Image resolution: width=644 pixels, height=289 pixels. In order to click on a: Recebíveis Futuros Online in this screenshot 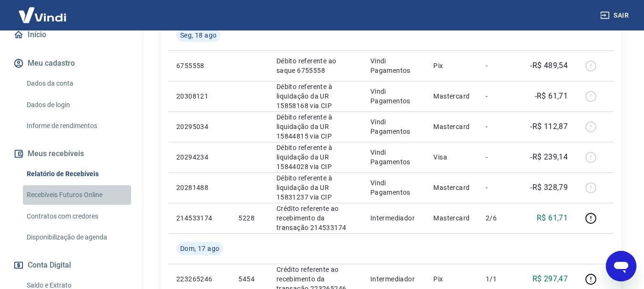, I will do `click(77, 195)`.